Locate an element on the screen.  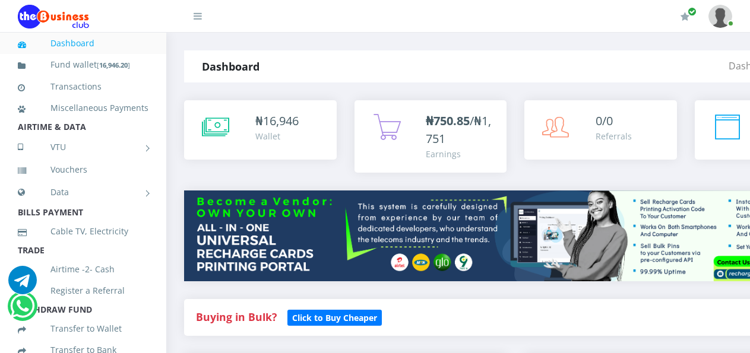
b: ₦750.85 is located at coordinates (448, 121).